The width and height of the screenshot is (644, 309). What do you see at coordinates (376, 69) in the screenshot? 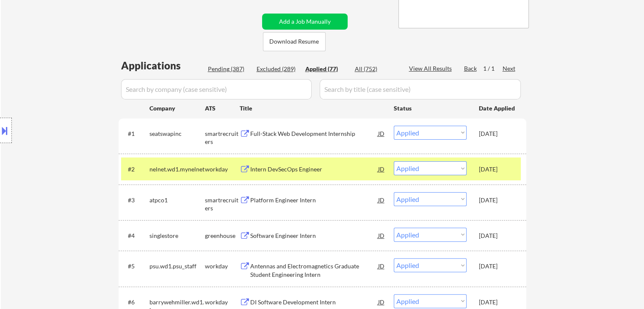
I see `div: All (752)` at bounding box center [376, 69].